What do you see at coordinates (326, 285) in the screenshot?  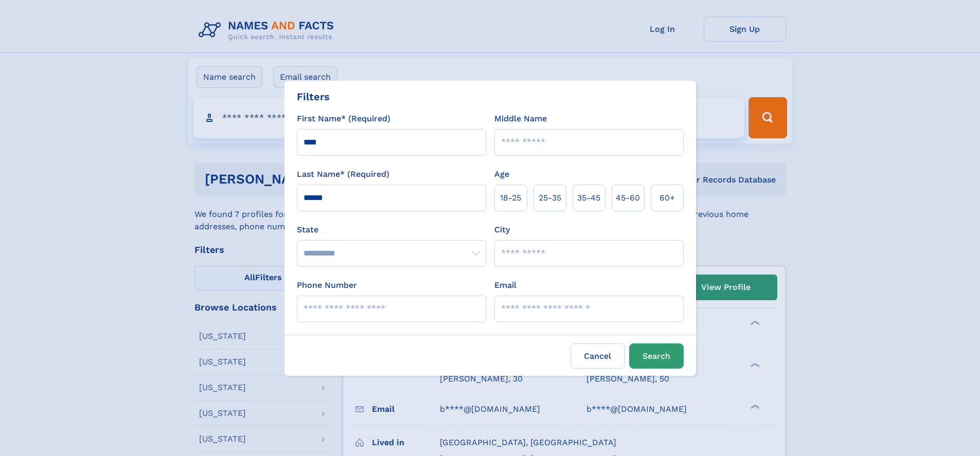 I see `label: Phone Number` at bounding box center [326, 285].